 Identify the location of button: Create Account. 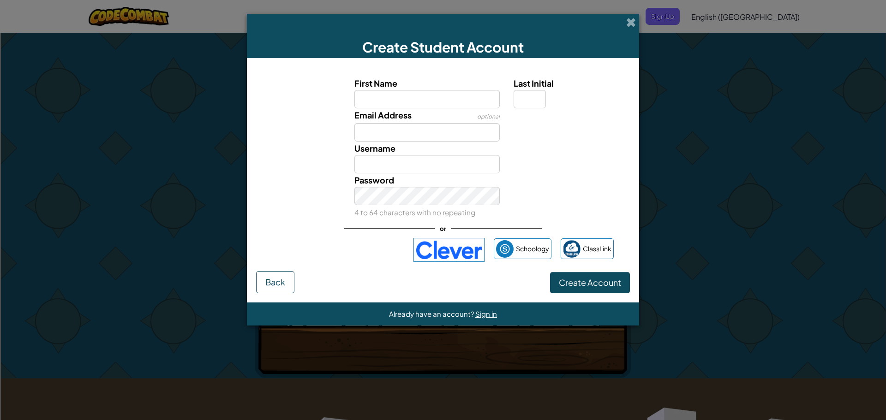
(590, 283).